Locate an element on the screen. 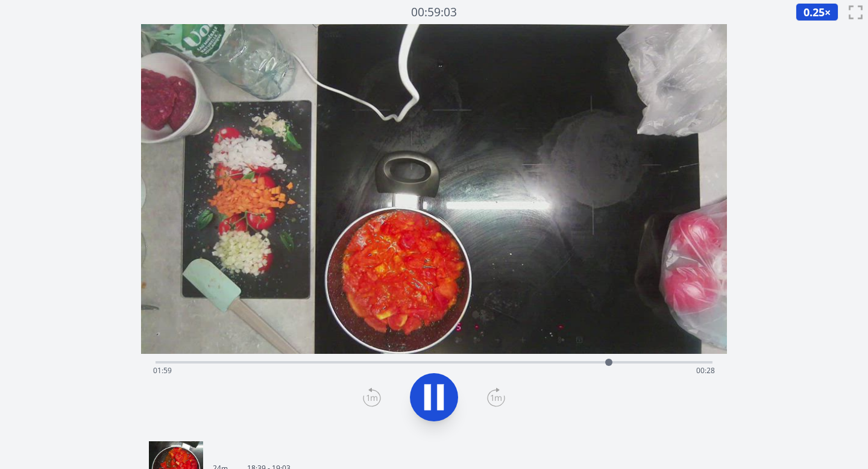 This screenshot has width=868, height=469. a: 00:59:03 is located at coordinates (434, 12).